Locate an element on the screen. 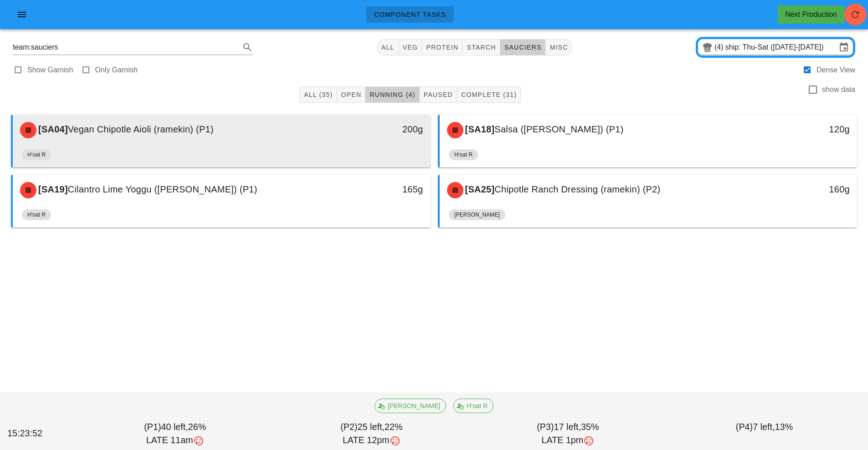 Image resolution: width=868 pixels, height=450 pixels. button: Complete (31) is located at coordinates (489, 94).